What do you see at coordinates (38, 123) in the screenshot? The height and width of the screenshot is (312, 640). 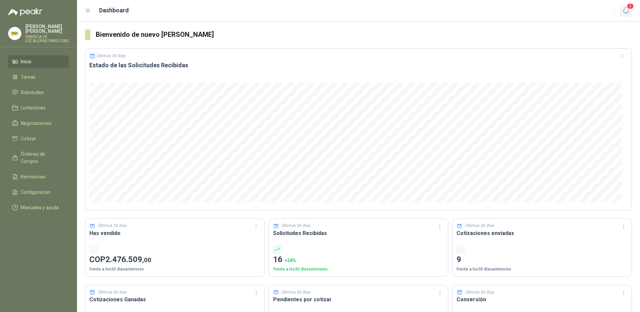 I see `a: Negociaciones` at bounding box center [38, 123].